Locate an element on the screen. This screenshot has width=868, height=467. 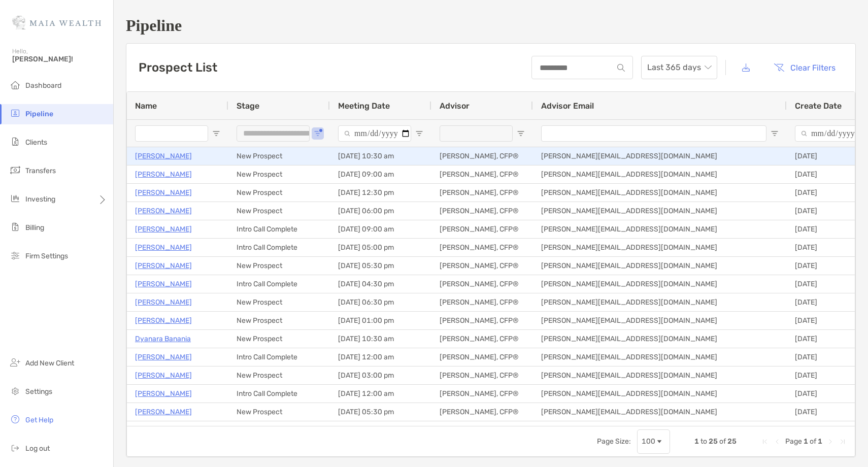
img: Zoe Logo is located at coordinates (57, 22).